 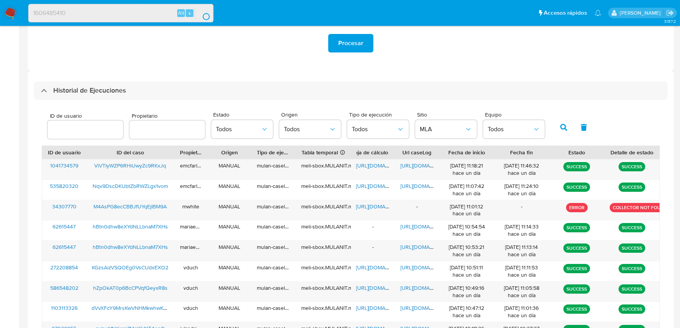 What do you see at coordinates (670, 21) in the screenshot?
I see `span: 3.157.2` at bounding box center [670, 21].